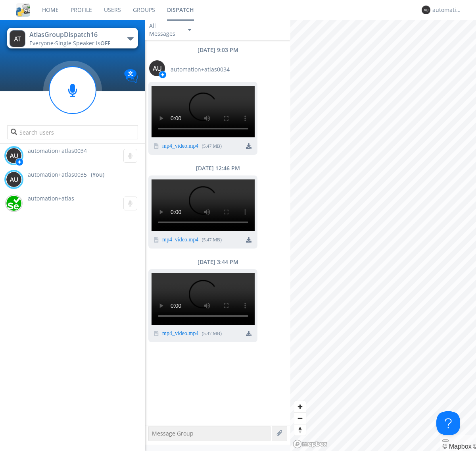  Describe the element at coordinates (310, 443) in the screenshot. I see `a: Mapbox logo` at that location.